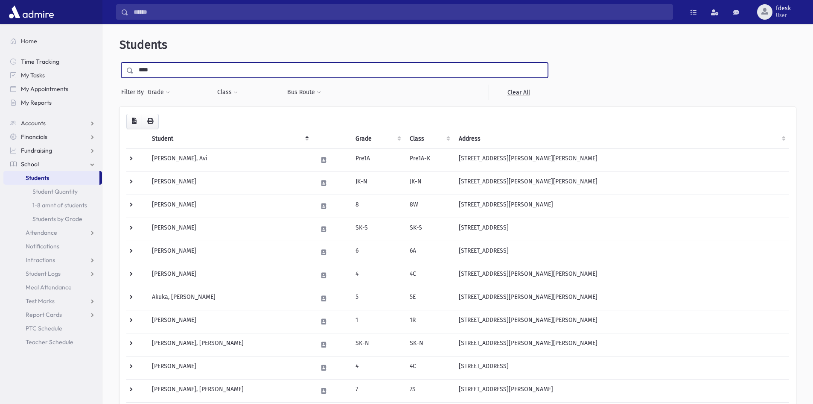 Image resolution: width=813 pixels, height=404 pixels. Describe the element at coordinates (44, 328) in the screenshot. I see `span: PTC Schedule` at that location.